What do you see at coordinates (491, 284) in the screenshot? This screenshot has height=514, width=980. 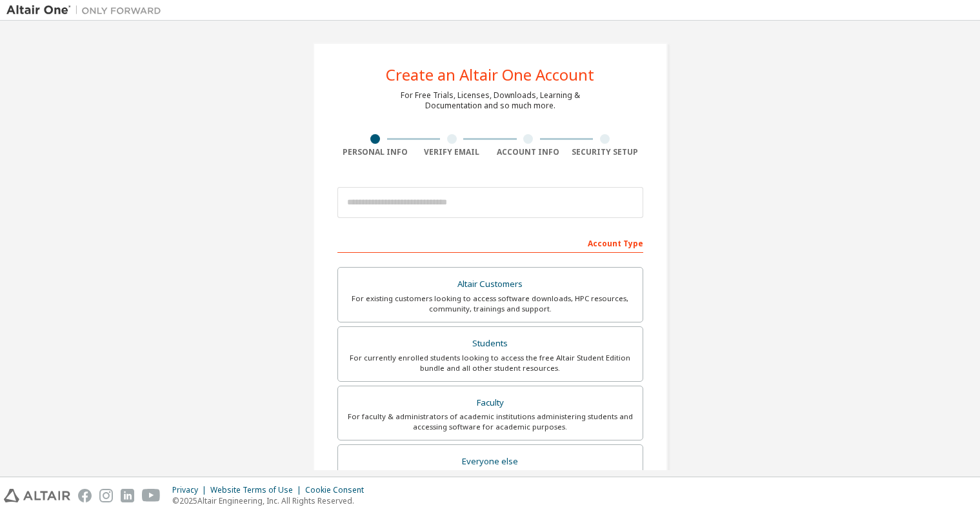 I see `div: Altair Customers` at bounding box center [491, 284].